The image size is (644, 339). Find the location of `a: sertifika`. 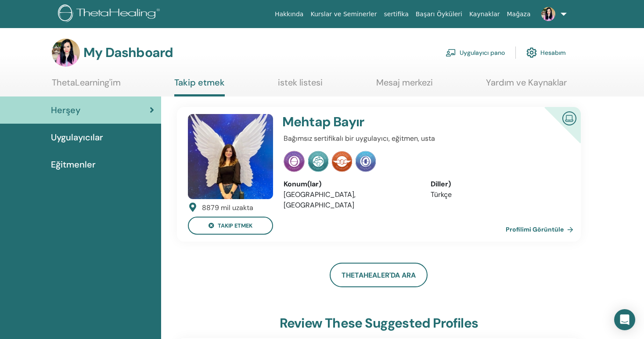

a: sertifika is located at coordinates (396, 14).